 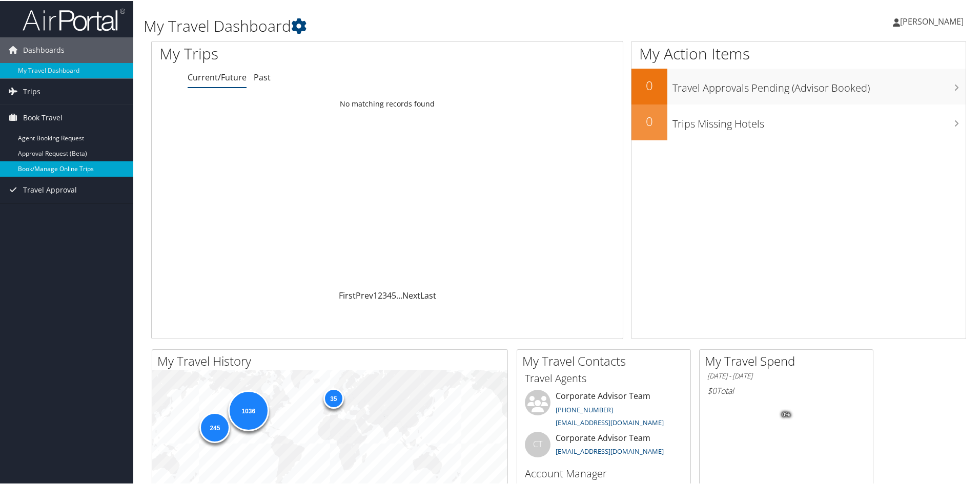 I want to click on a: Prev, so click(x=364, y=295).